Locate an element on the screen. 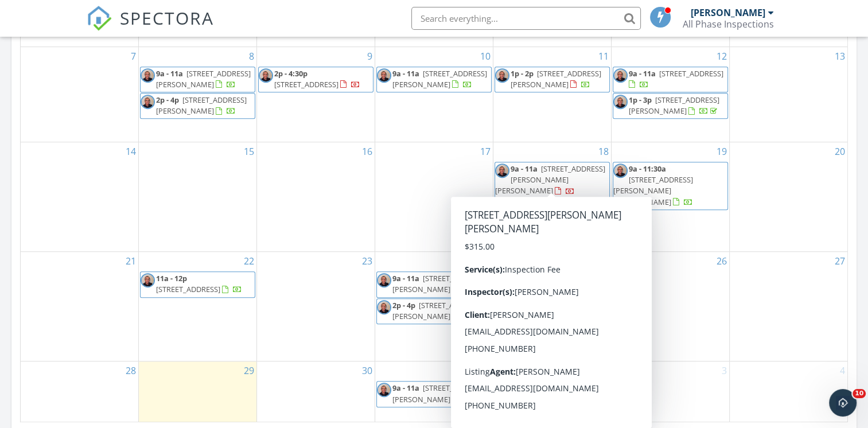 The width and height of the screenshot is (868, 428). td: Go to September 18, 2025 is located at coordinates (552, 197).